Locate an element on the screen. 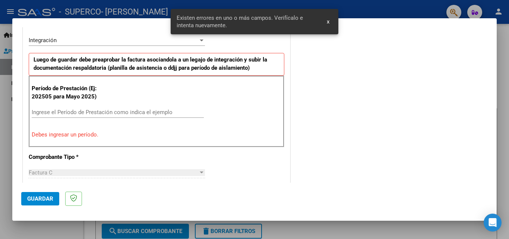  span: Factura C is located at coordinates (41, 173).